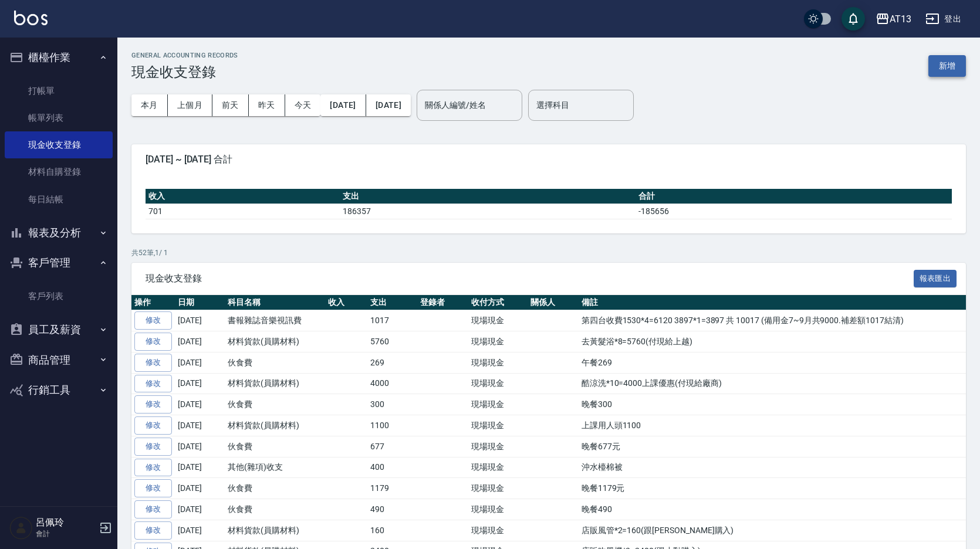  I want to click on button: 本月, so click(149, 105).